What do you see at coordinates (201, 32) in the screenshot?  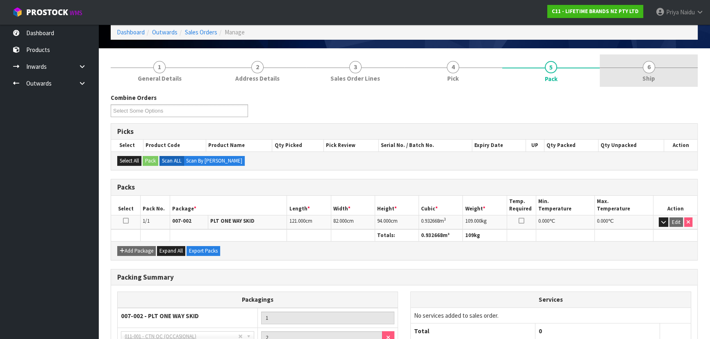 I see `a: Sales Orders` at bounding box center [201, 32].